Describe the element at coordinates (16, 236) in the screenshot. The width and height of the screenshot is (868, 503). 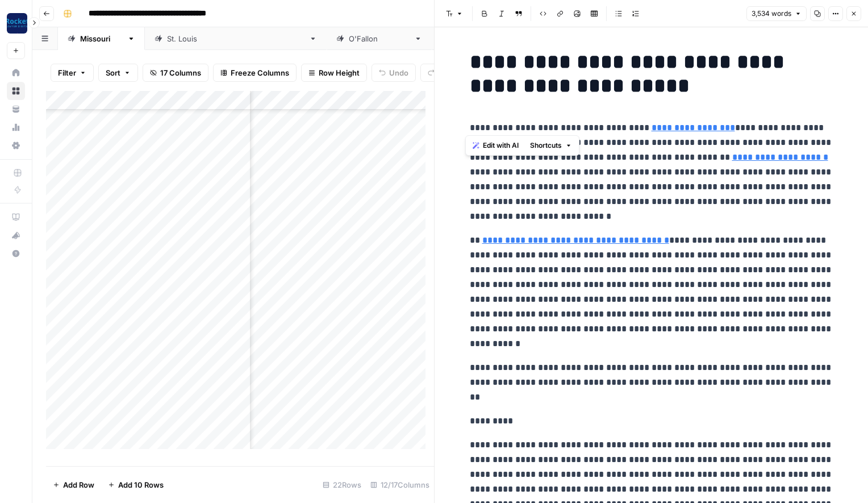
I see `div: What's new?` at that location.